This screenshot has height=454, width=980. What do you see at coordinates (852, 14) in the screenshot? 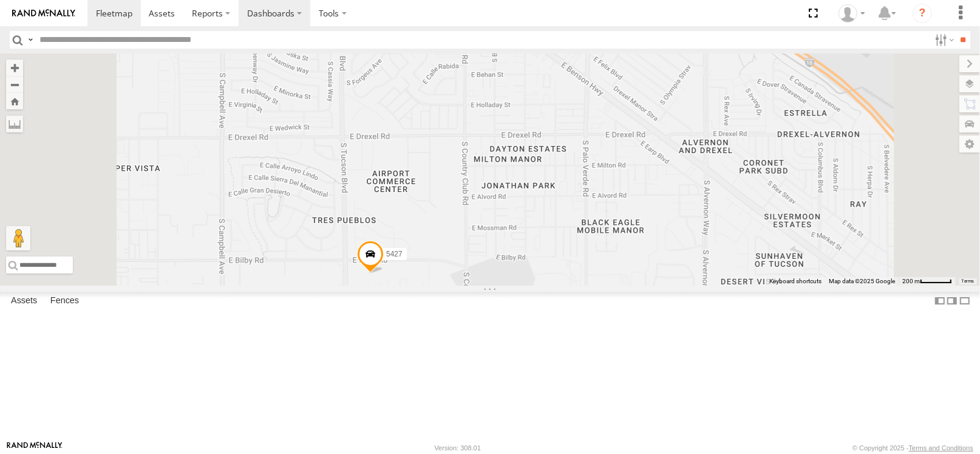
I see `div: Russell Platt` at bounding box center [852, 14].